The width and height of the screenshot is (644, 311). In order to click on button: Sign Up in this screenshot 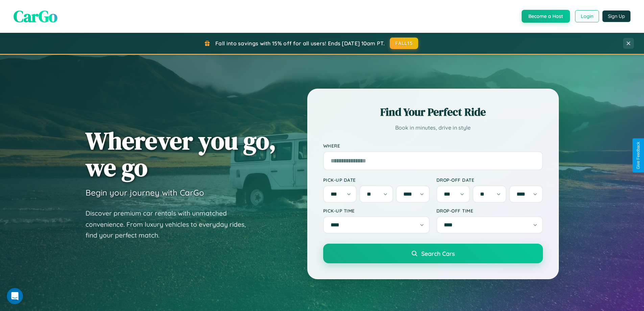, I will do `click(617, 16)`.